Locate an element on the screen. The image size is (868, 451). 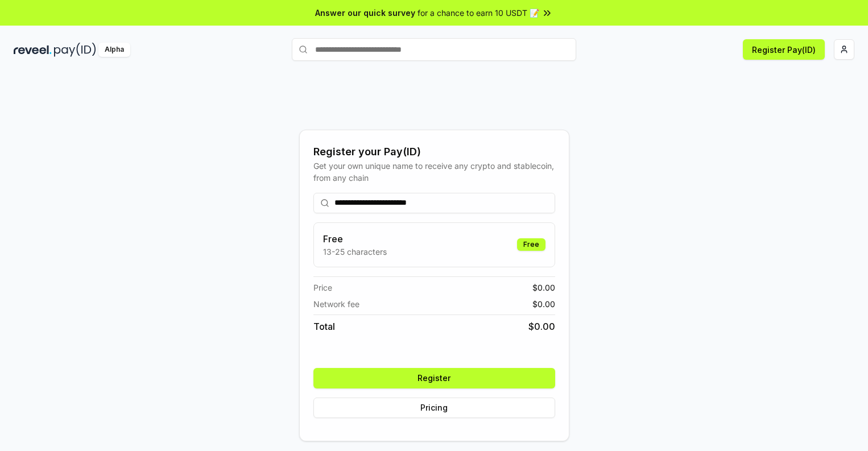
img: reveel_dark is located at coordinates (32, 50).